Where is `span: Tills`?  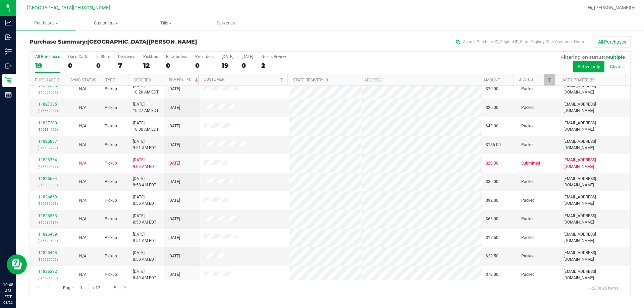
span: Tills is located at coordinates (166, 23).